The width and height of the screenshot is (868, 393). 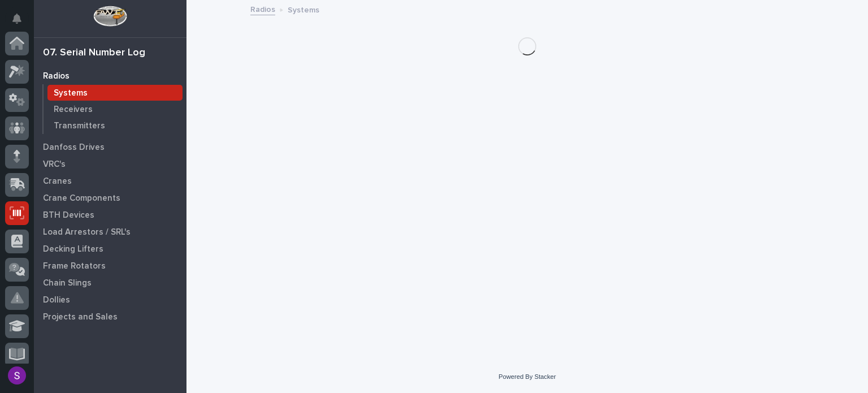 What do you see at coordinates (73, 110) in the screenshot?
I see `p: Receivers` at bounding box center [73, 110].